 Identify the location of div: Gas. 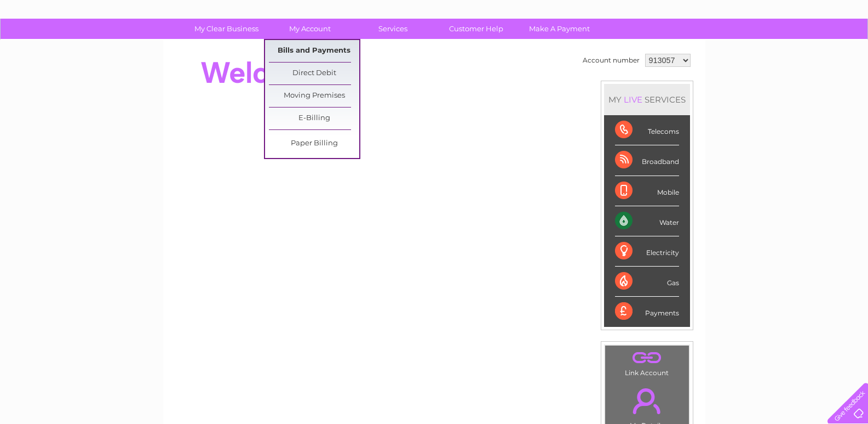
(647, 282).